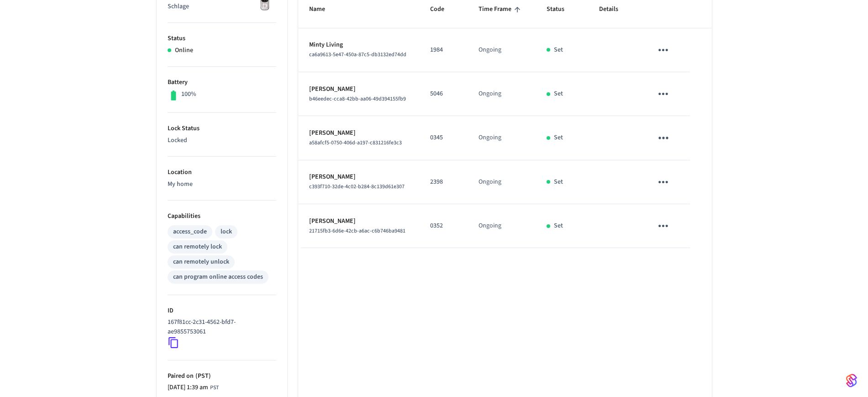  Describe the element at coordinates (358, 99) in the screenshot. I see `span: b46eedec-cca8-42bb-aa06-49d394155fb9` at that location.